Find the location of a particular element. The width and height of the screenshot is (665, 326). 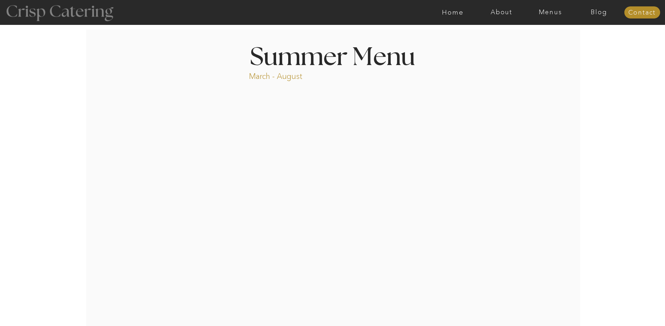

nav: Blog is located at coordinates (599, 12).